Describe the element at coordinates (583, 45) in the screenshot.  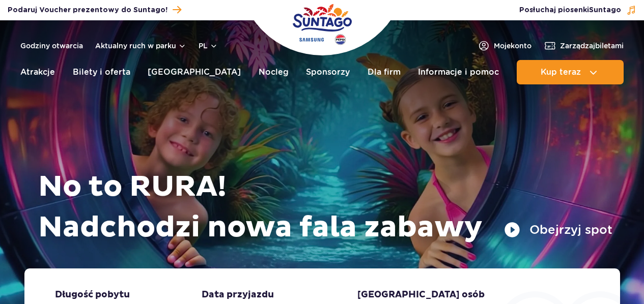
I see `a: Zarządzajbiletami` at that location.